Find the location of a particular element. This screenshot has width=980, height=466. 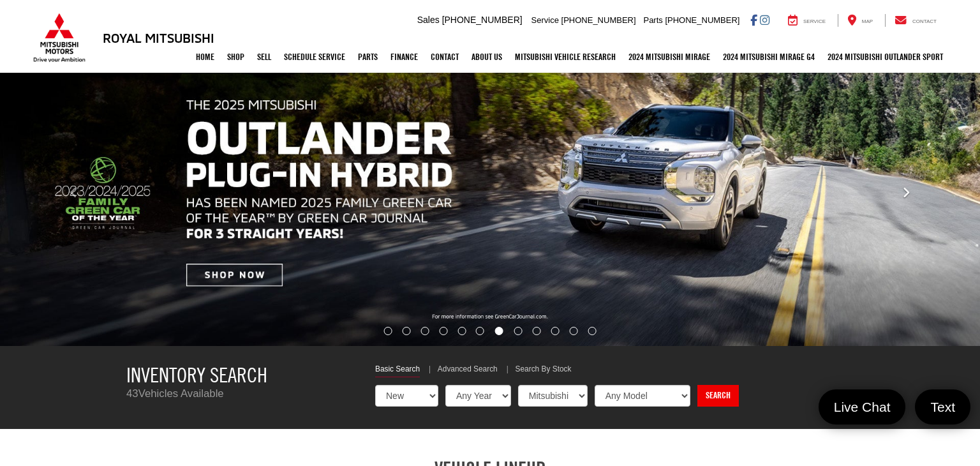

li: Go to slide number 10. is located at coordinates (555, 330).